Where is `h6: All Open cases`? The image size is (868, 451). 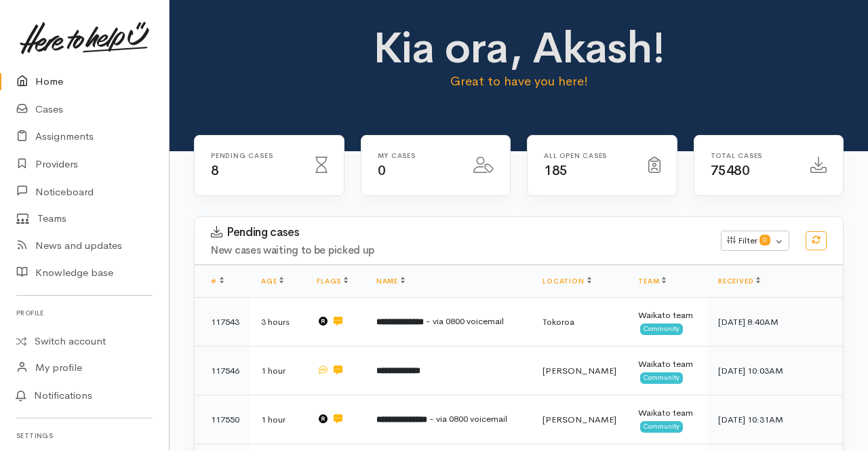
h6: All Open cases is located at coordinates (589, 156).